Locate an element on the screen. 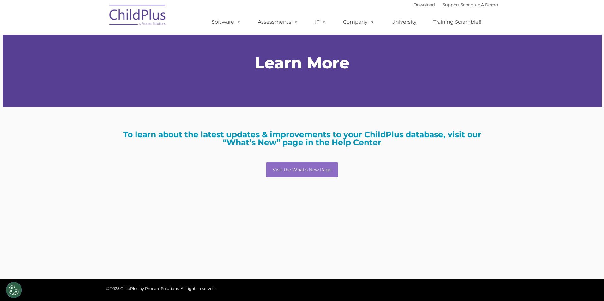  span: Learn More is located at coordinates (302, 63).